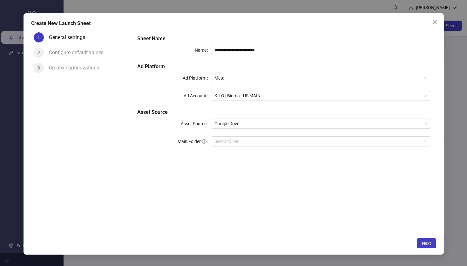 The height and width of the screenshot is (266, 467). What do you see at coordinates (320, 78) in the screenshot?
I see `span: Meta` at bounding box center [320, 78].